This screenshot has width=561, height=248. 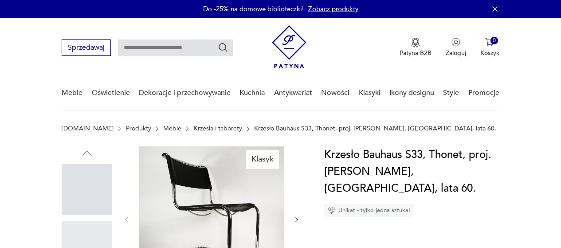 I want to click on button: Patyna B2B, so click(x=416, y=47).